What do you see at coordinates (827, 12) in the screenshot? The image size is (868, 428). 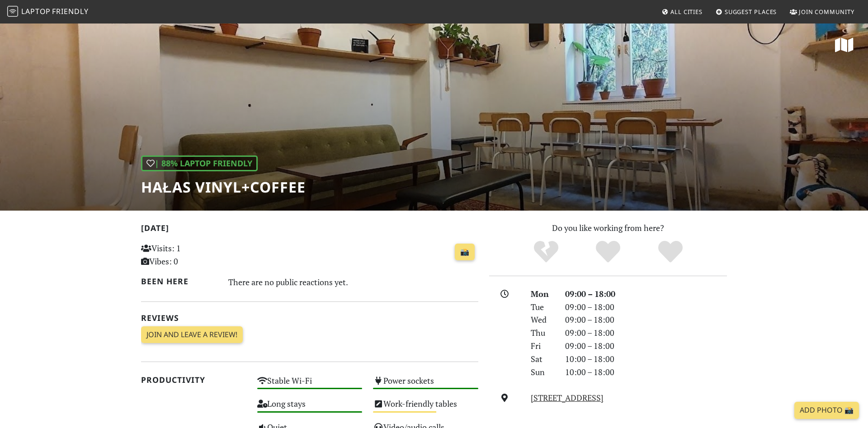 I see `span: Join Community` at bounding box center [827, 12].